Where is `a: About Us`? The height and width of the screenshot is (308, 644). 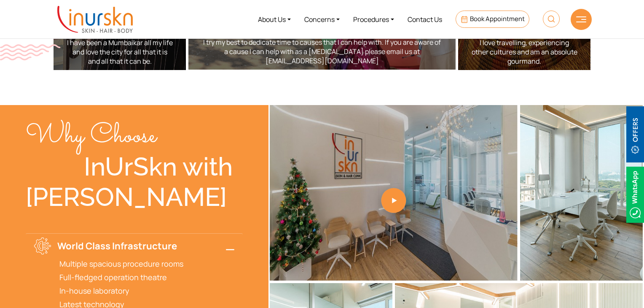
a: About Us is located at coordinates (275, 19).